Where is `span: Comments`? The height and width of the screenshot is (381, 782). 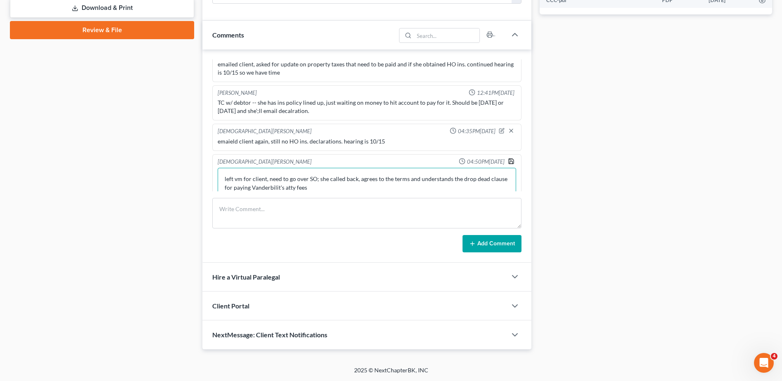 span: Comments is located at coordinates (228, 35).